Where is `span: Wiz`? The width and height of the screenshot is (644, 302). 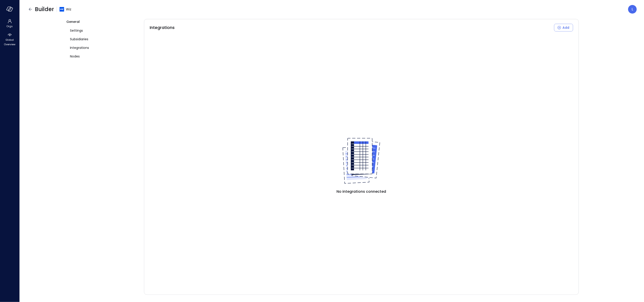
span: Wiz is located at coordinates (68, 9).